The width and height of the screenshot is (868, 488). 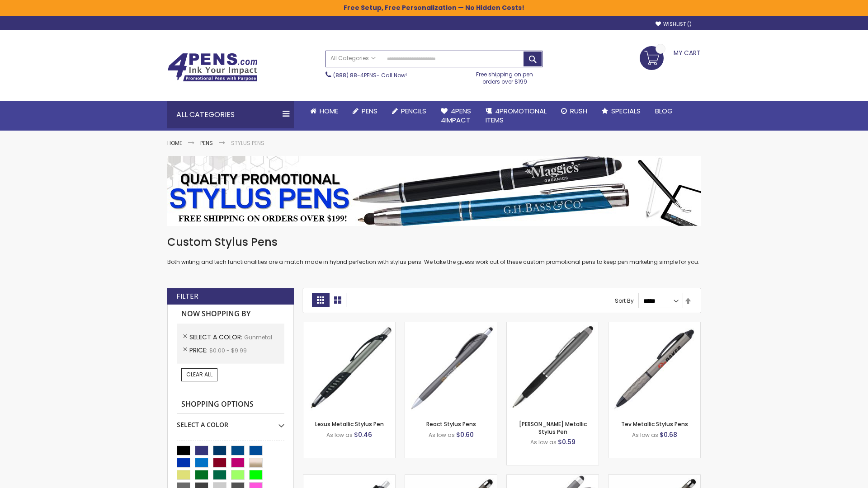 I want to click on img: React Stylus Pens-Gunmetal, so click(x=451, y=368).